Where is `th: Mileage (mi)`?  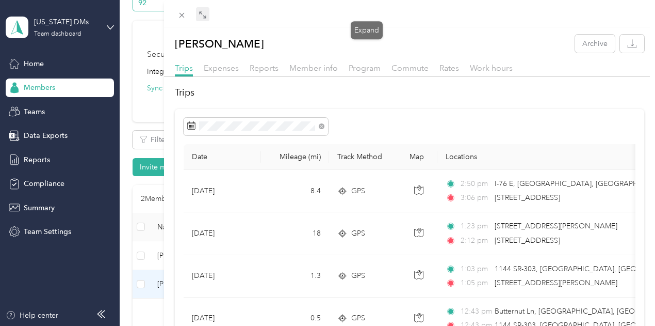 th: Mileage (mi) is located at coordinates (295, 157).